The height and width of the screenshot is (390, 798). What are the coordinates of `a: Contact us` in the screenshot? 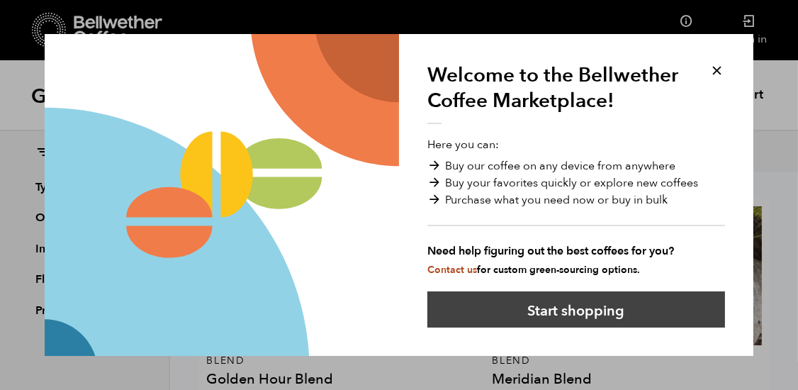 It's located at (452, 269).